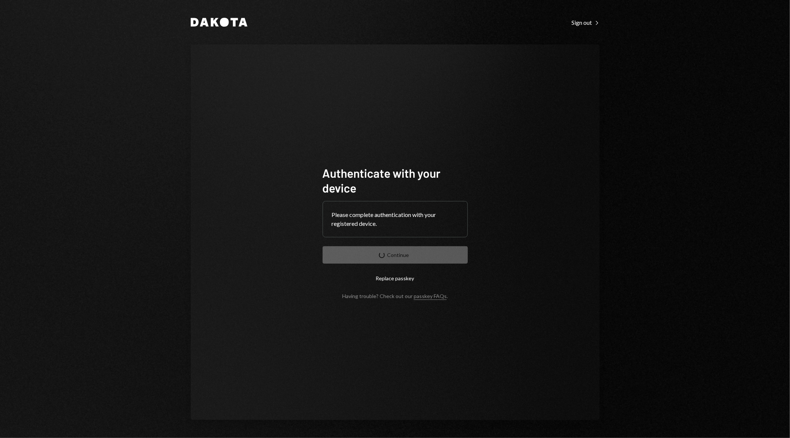 The width and height of the screenshot is (790, 438). I want to click on a: Sign out, so click(585, 22).